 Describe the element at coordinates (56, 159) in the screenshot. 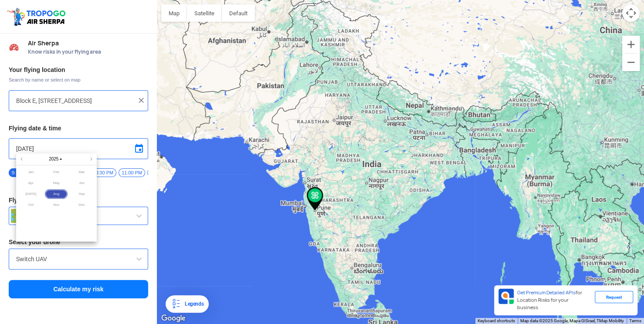

I see `span: 2025` at that location.